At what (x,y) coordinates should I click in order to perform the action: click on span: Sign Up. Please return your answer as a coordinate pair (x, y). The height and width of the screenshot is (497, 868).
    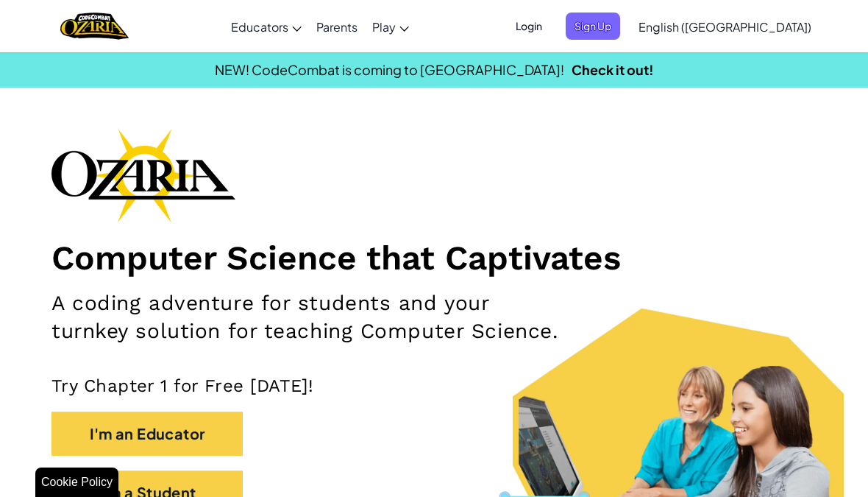
    Looking at the image, I should click on (593, 26).